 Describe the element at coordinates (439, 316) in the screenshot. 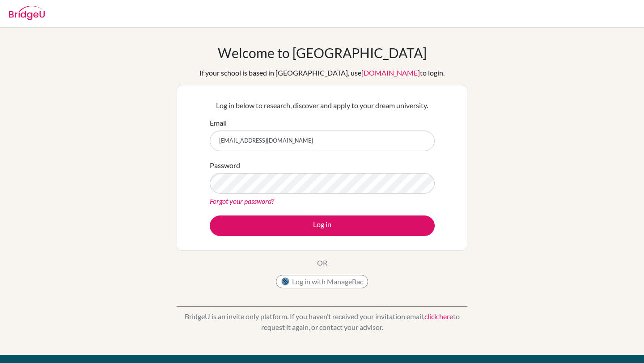

I see `a: click here` at that location.